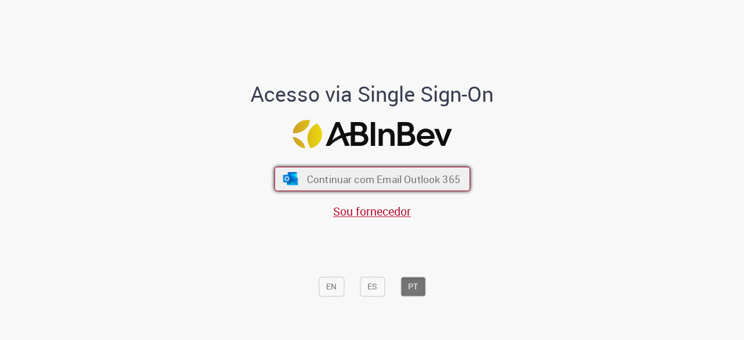 The image size is (744, 340). What do you see at coordinates (413, 287) in the screenshot?
I see `button: PT` at bounding box center [413, 287].